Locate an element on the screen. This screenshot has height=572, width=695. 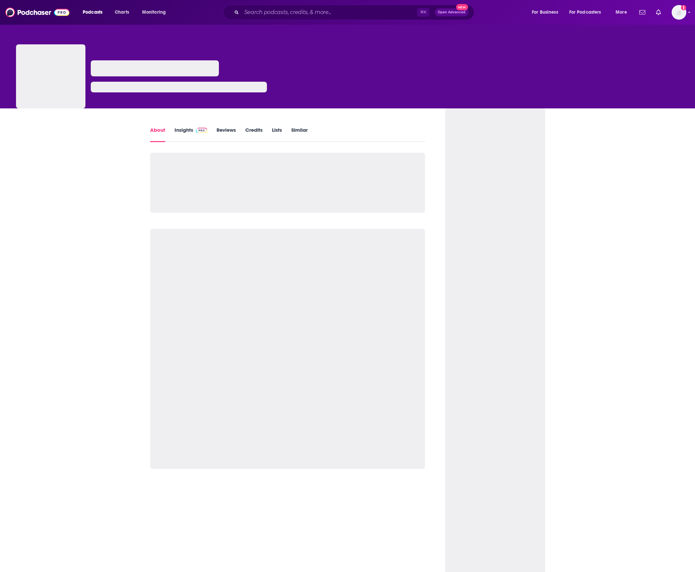
img: Podchaser Pro is located at coordinates (202, 130).